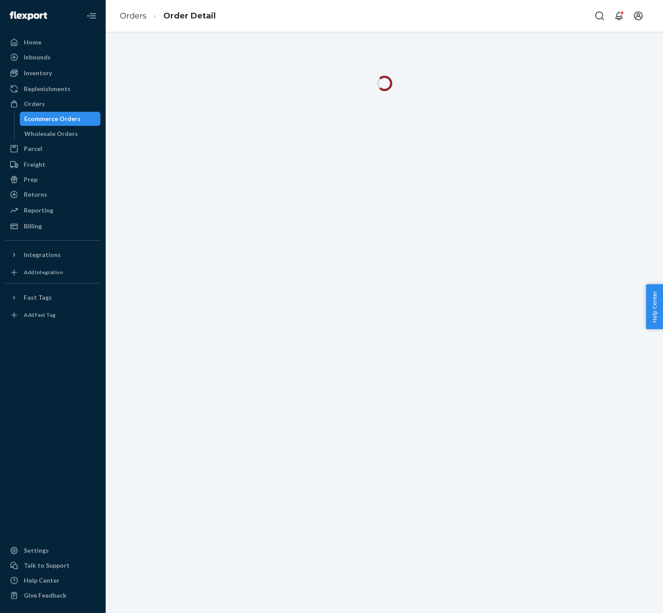  Describe the element at coordinates (45, 595) in the screenshot. I see `div: Give Feedback` at that location.